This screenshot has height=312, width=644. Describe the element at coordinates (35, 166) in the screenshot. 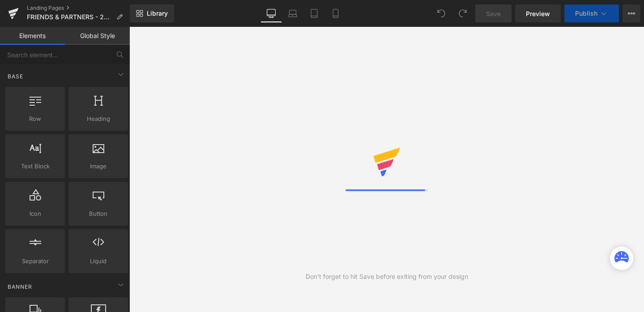

I see `span: Text Block` at that location.